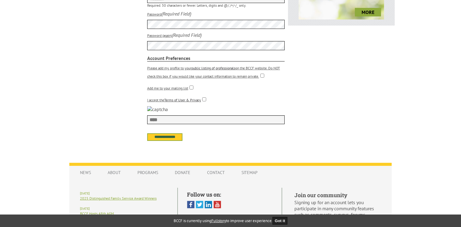 The width and height of the screenshot is (461, 227). I want to click on a: About, so click(114, 173).